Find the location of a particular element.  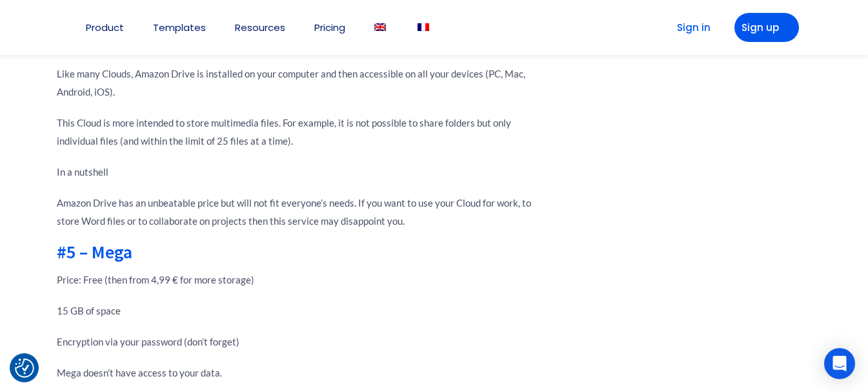

div: Open Intercom Messenger is located at coordinates (840, 363).